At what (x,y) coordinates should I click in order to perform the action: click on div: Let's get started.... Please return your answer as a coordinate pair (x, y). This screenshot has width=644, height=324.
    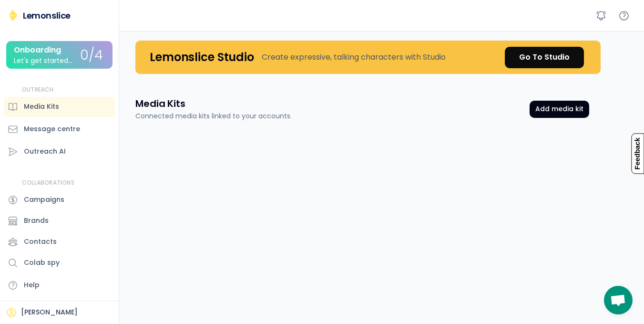
    Looking at the image, I should click on (43, 61).